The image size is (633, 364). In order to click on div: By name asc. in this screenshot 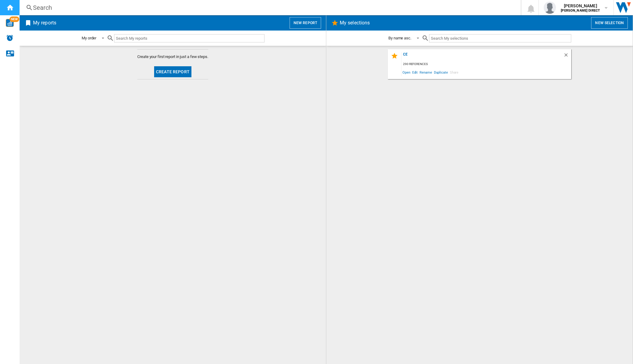, I will do `click(399, 38)`.